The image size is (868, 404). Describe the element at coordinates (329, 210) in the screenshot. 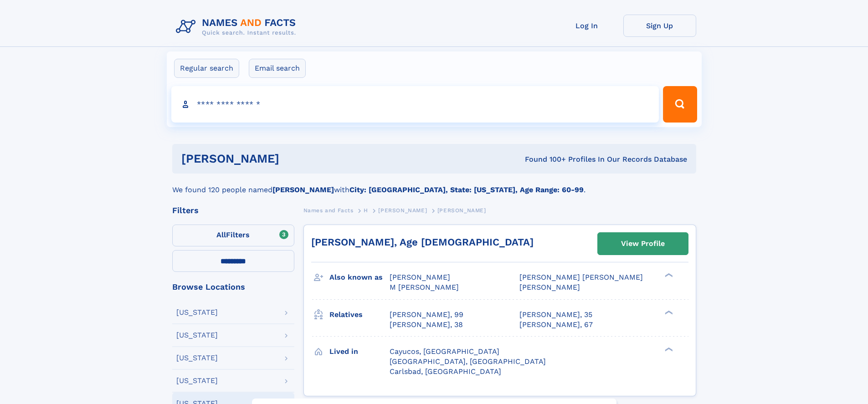

I see `a: Names and Facts` at that location.